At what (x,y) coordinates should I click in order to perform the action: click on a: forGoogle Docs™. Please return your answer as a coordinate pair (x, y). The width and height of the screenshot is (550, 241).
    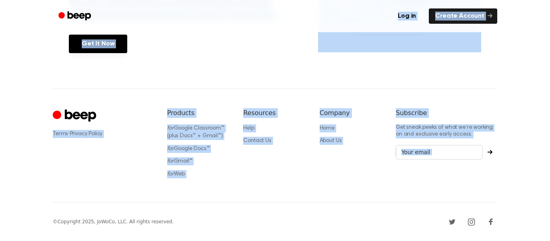
    Looking at the image, I should click on (188, 149).